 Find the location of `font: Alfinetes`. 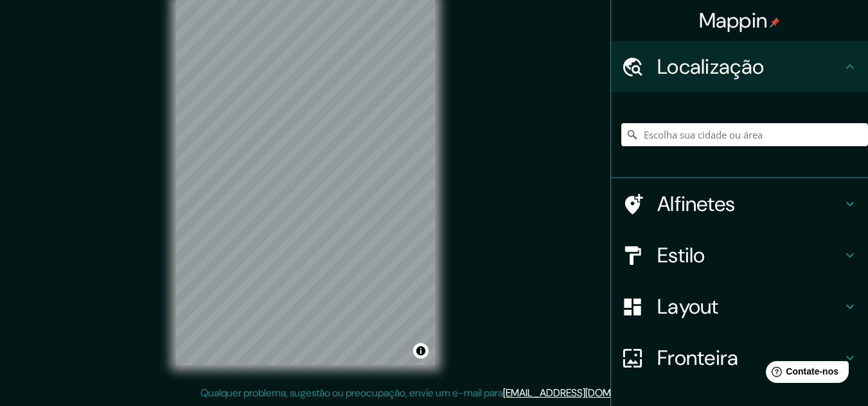

font: Alfinetes is located at coordinates (696, 204).